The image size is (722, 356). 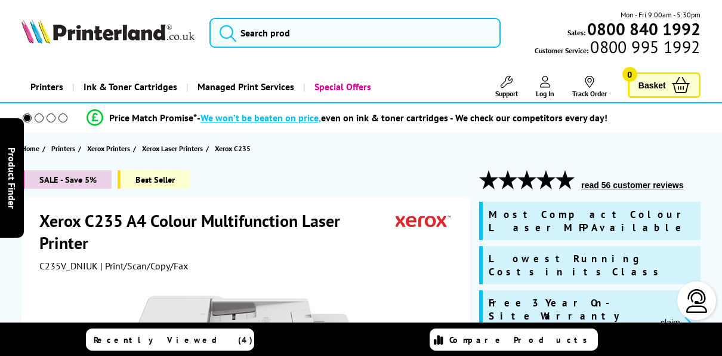 What do you see at coordinates (261, 118) in the screenshot?
I see `span: We won’t be beaten on price,` at bounding box center [261, 118].